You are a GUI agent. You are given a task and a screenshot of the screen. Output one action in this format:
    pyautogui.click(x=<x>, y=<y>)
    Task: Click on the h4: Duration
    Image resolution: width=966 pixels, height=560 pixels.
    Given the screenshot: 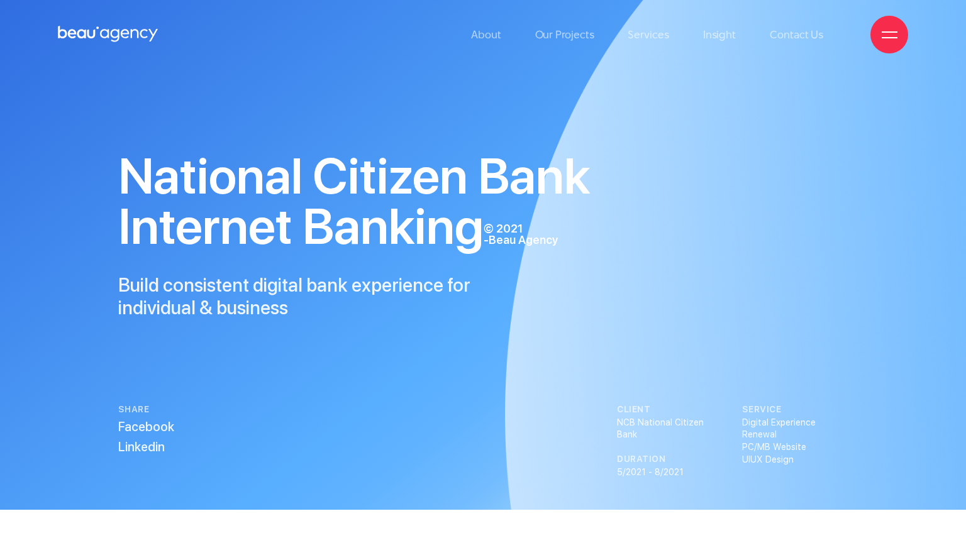 What is the action you would take?
    pyautogui.click(x=669, y=459)
    